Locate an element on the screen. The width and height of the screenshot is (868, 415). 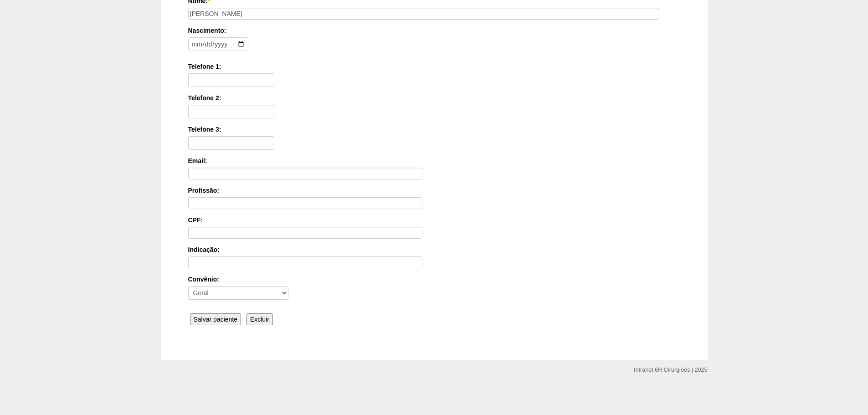
input: Salvar paciente is located at coordinates (215, 319).